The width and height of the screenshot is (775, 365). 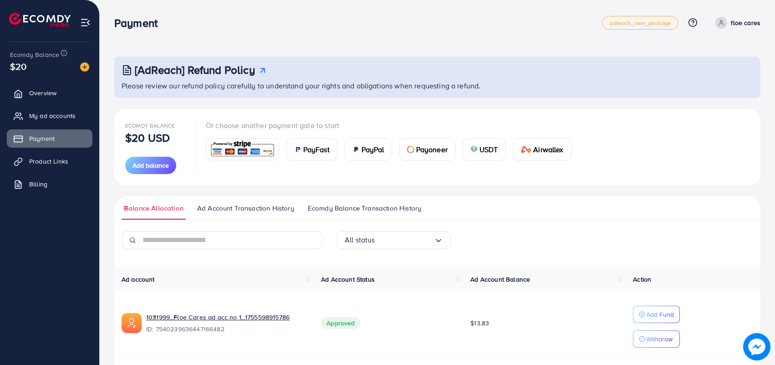 I want to click on span: Ad Account Transaction History, so click(x=245, y=208).